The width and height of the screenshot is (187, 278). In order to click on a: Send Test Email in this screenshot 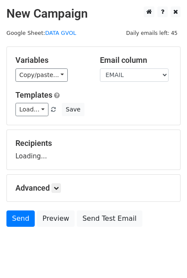, I will do `click(110, 218)`.